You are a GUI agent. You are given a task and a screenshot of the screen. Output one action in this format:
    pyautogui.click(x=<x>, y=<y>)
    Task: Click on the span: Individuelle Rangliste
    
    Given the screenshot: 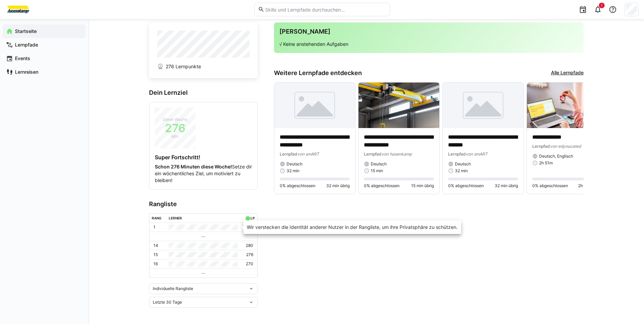 What is the action you would take?
    pyautogui.click(x=173, y=289)
    